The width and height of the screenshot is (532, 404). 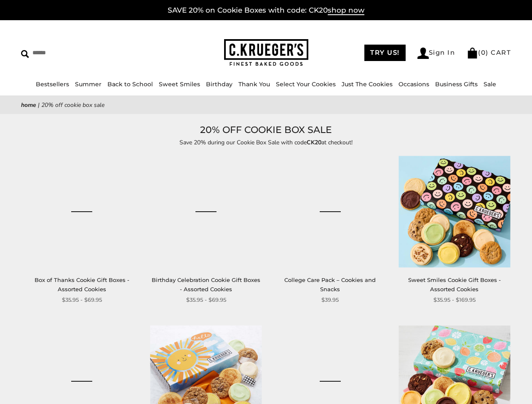 What do you see at coordinates (306, 84) in the screenshot?
I see `a: Select Your Cookies` at bounding box center [306, 84].